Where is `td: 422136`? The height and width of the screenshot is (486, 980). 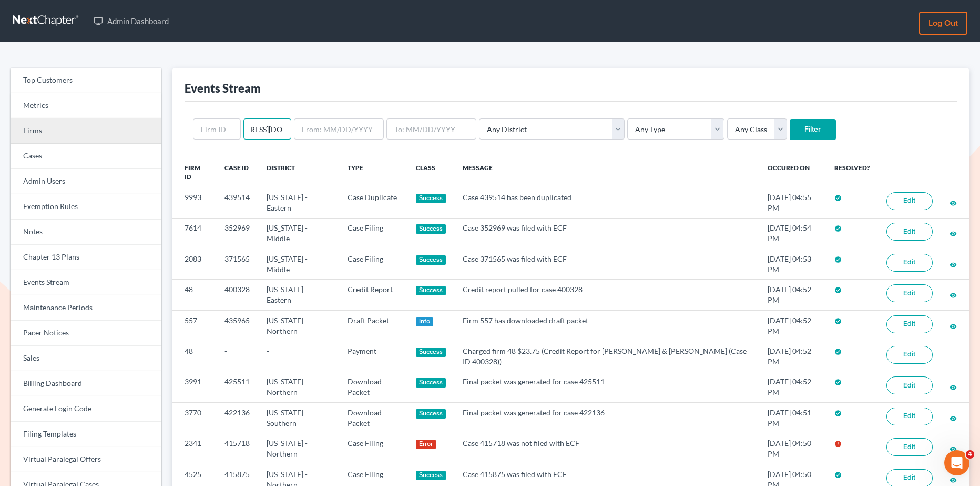
td: 422136 is located at coordinates (237, 417).